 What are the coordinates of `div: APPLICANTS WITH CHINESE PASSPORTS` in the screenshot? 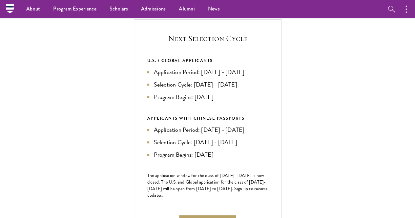 It's located at (208, 119).